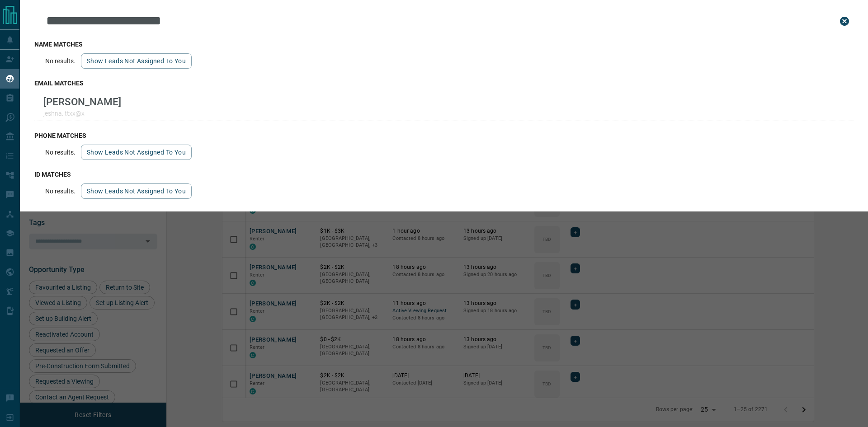 The height and width of the screenshot is (427, 868). What do you see at coordinates (845, 21) in the screenshot?
I see `button: close search bar` at bounding box center [845, 21].